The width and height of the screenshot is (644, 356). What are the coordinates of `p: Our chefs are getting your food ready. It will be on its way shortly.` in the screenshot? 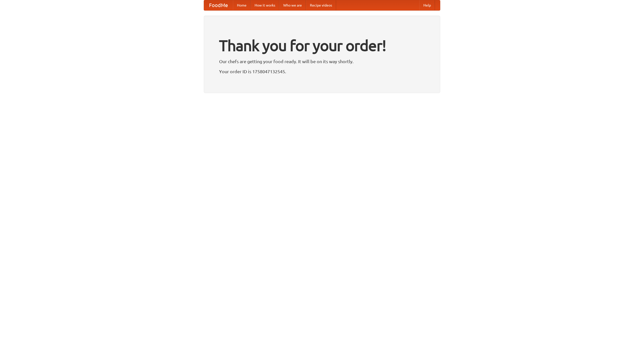 It's located at (322, 61).